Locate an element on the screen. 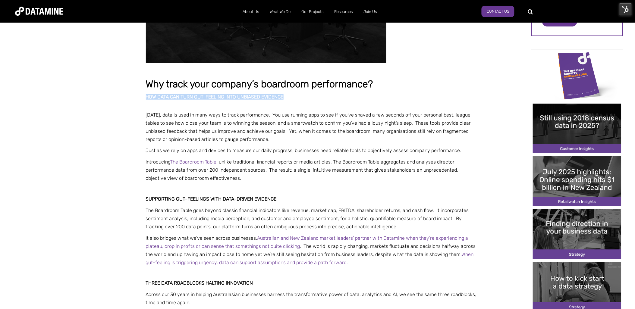 The width and height of the screenshot is (635, 309). a: Join Us is located at coordinates (370, 12).